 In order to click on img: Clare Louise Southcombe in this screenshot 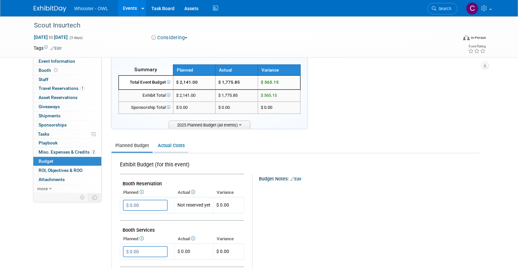, I will do `click(472, 8)`.